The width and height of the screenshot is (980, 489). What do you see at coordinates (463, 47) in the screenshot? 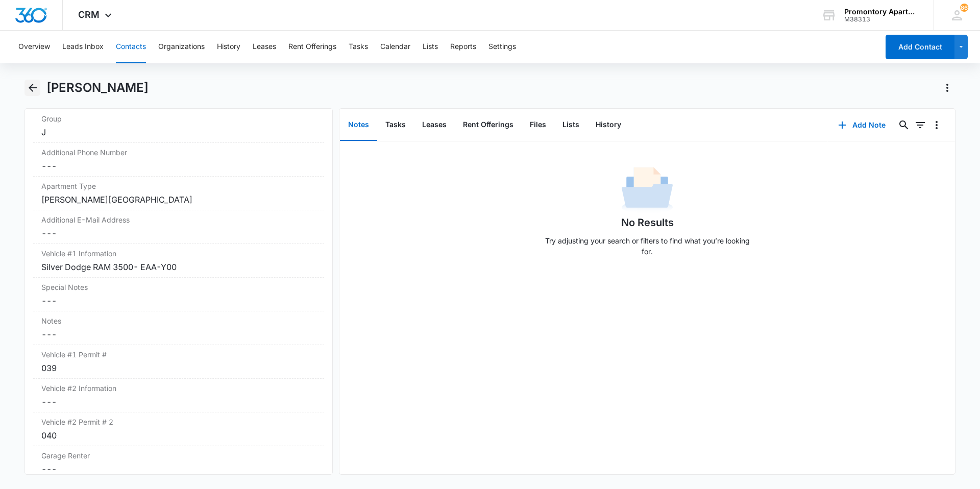
I see `button: Reports` at bounding box center [463, 47].